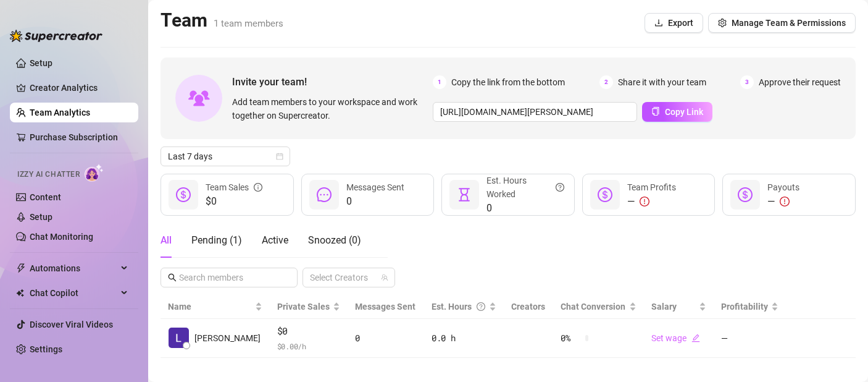  What do you see at coordinates (73, 292) in the screenshot?
I see `span: Chat Copilot` at bounding box center [73, 292].